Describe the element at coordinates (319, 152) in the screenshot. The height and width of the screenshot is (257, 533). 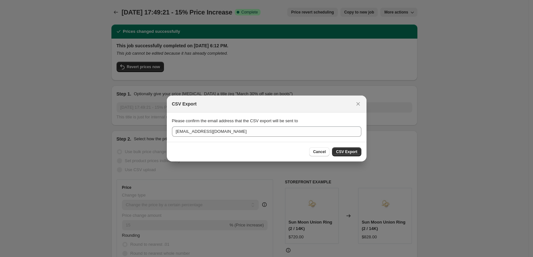
I see `button: Cancel` at that location.